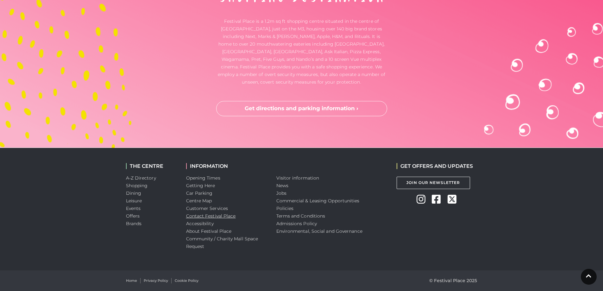 This screenshot has width=603, height=291. What do you see at coordinates (186, 280) in the screenshot?
I see `a: Cookie Policy` at bounding box center [186, 280].